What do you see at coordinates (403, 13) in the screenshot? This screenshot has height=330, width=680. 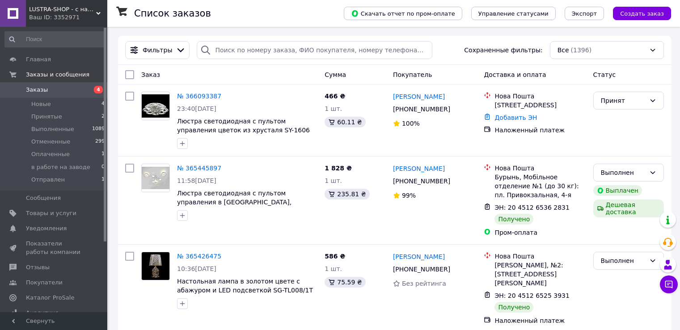 I see `span: Скачать отчет по пром-оплате` at bounding box center [403, 13].